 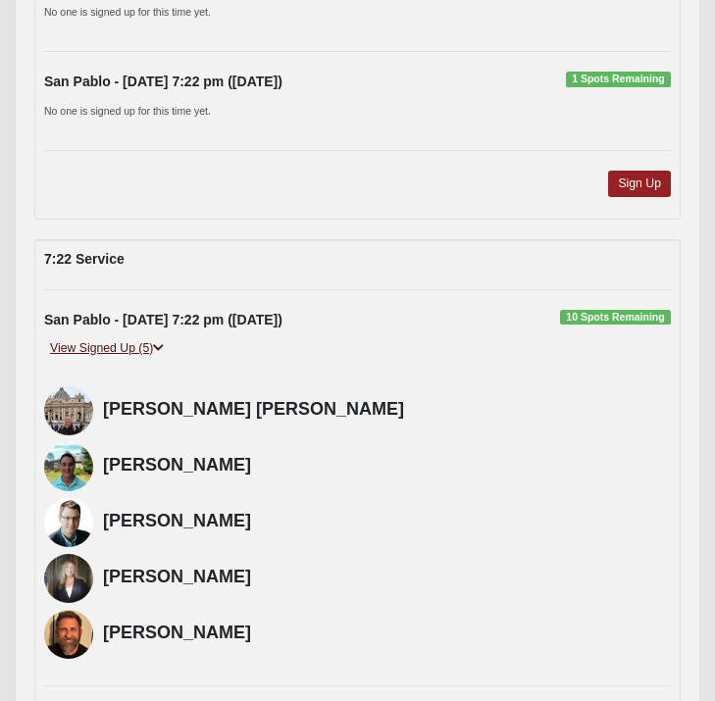 I want to click on span: 10 Spots Remaining, so click(x=615, y=318).